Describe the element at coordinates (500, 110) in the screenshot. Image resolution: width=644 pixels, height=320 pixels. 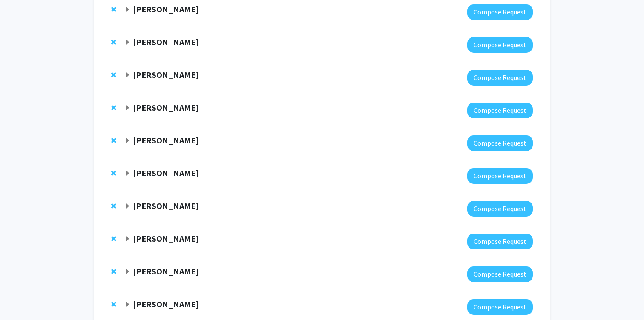
I see `button: Compose Request to Michael Schär` at that location.